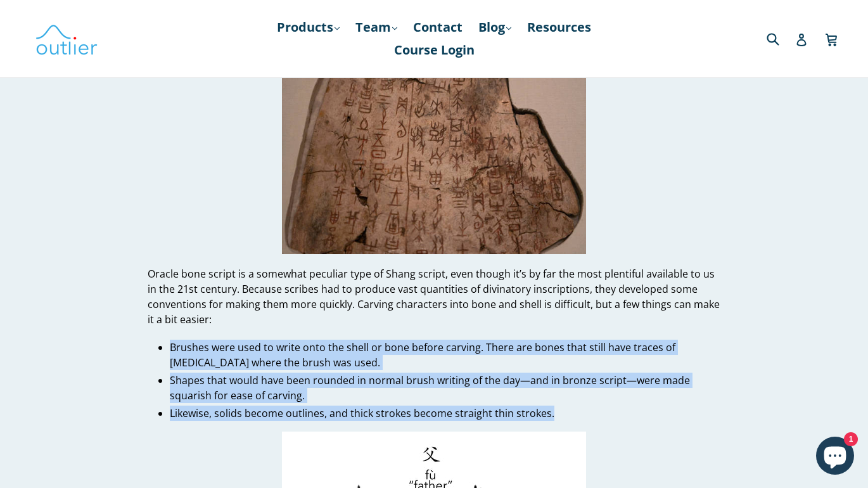  I want to click on a: Products, so click(308, 27).